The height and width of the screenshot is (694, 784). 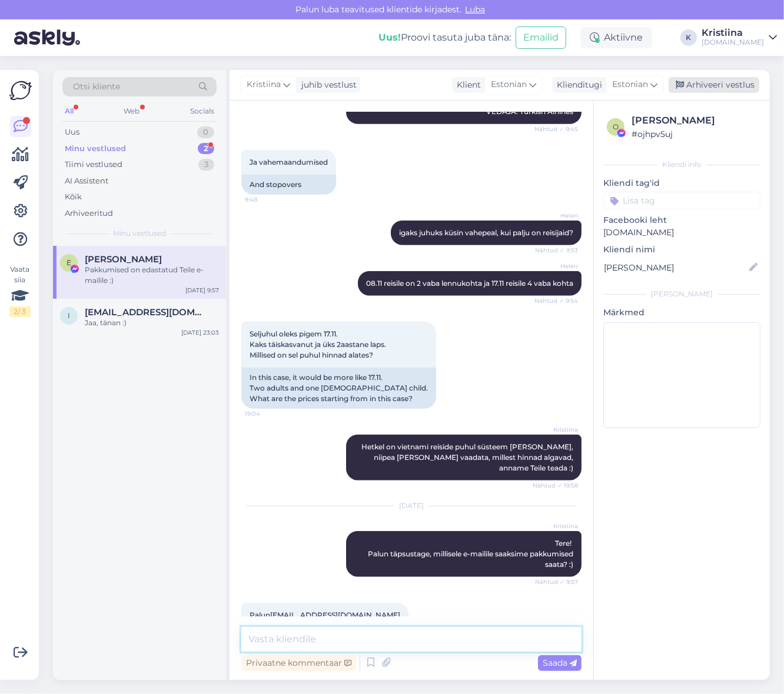 What do you see at coordinates (444, 38) in the screenshot?
I see `div: Proovi tasuta juba täna:` at bounding box center [444, 38].